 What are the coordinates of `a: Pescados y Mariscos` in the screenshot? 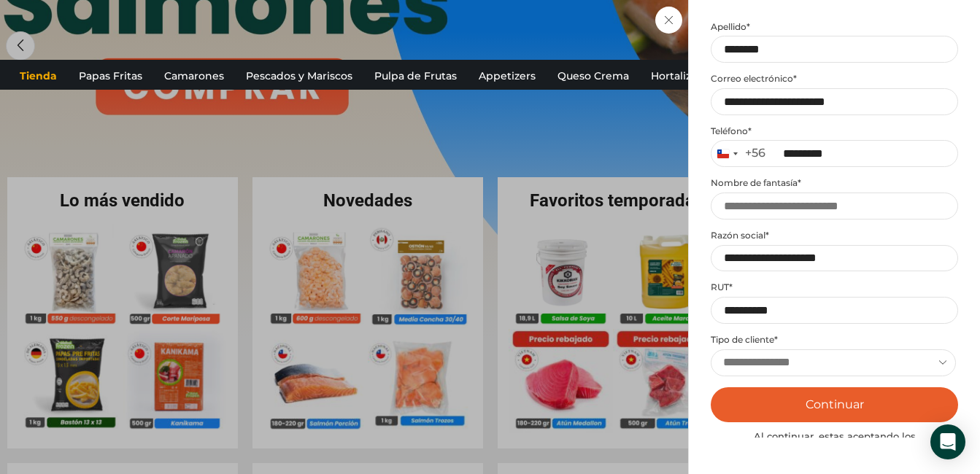 It's located at (299, 76).